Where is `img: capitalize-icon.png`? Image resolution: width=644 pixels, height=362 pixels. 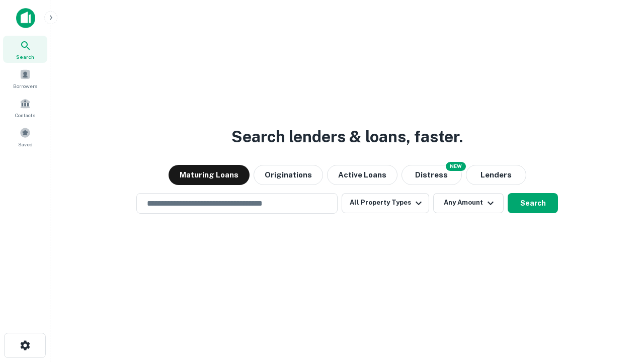 img: capitalize-icon.png is located at coordinates (26, 18).